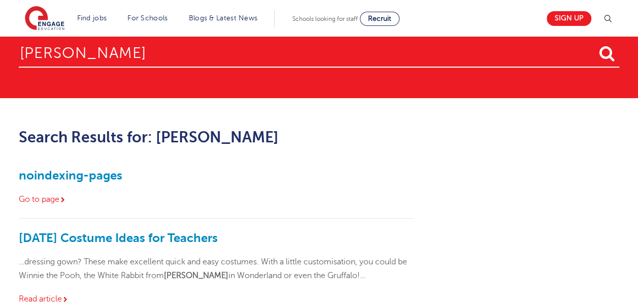 This screenshot has width=638, height=302. I want to click on a: Go to page, so click(43, 199).